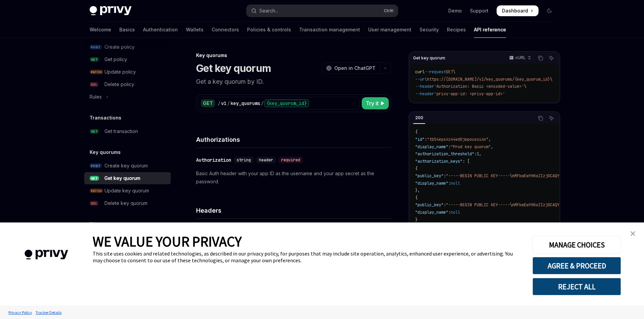 The width and height of the screenshot is (644, 319). Describe the element at coordinates (307, 257) in the screenshot. I see `div: This site uses cookies and related technologies, as described in our privacy policy, for purposes...` at that location.